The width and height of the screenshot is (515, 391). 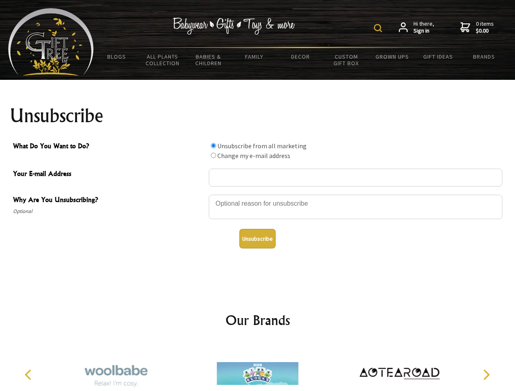 What do you see at coordinates (424, 31) in the screenshot?
I see `strong: Sign in` at bounding box center [424, 31].